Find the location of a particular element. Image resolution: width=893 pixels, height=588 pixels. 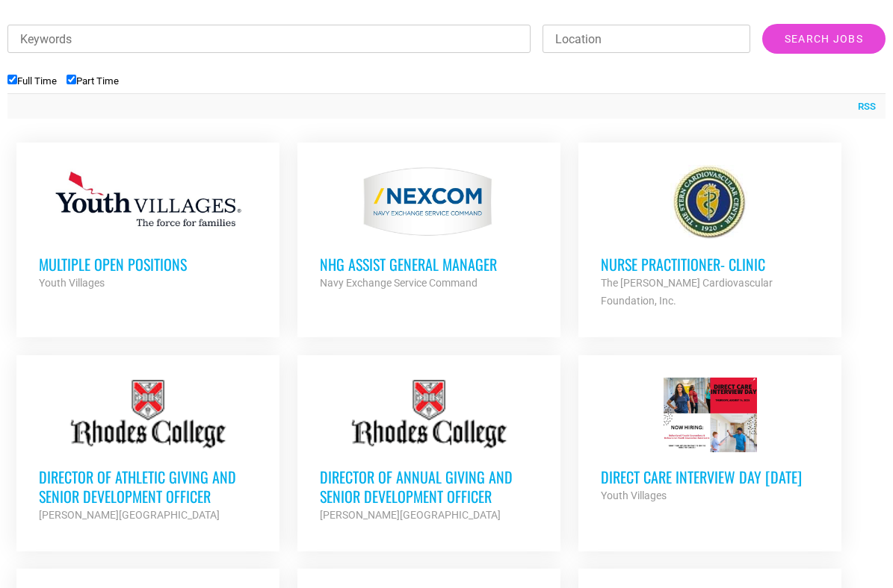

h3: Director of Athletic Giving and Senior Development Officer is located at coordinates (148, 487).